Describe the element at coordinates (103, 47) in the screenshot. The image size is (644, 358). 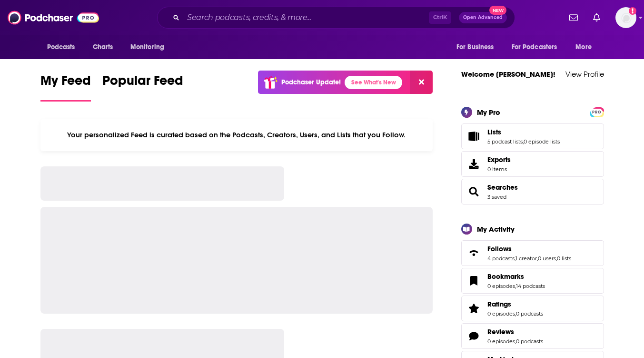
I see `span: Charts` at that location.